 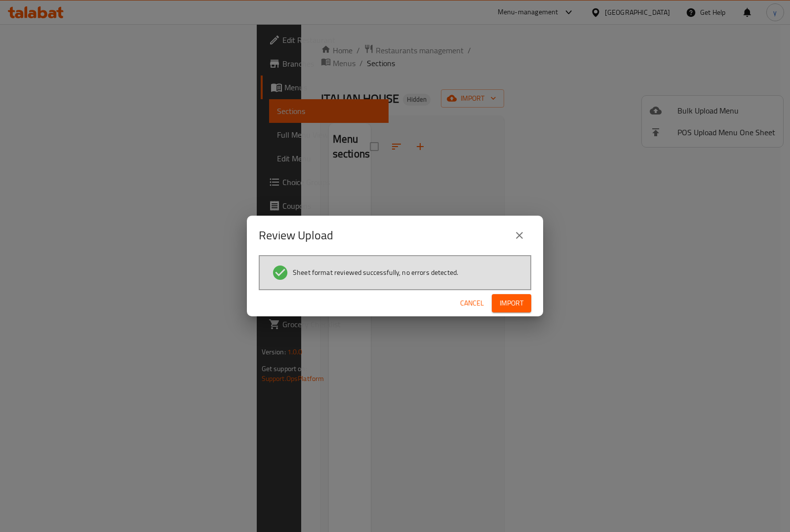 What do you see at coordinates (296, 236) in the screenshot?
I see `h2: Review Upload` at bounding box center [296, 236].